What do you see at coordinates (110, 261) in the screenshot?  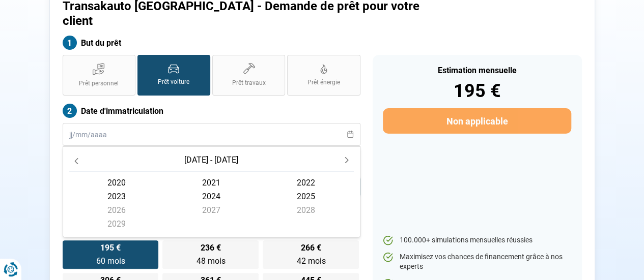 I see `span: 60 mois` at bounding box center [110, 261].